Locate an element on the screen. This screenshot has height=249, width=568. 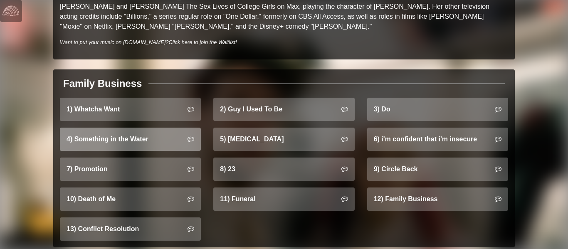
a: 8) 23 is located at coordinates (283, 169).